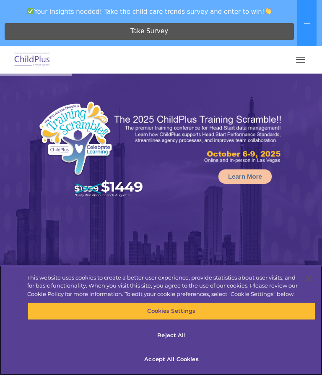  Describe the element at coordinates (172, 335) in the screenshot. I see `button: Reject All` at that location.